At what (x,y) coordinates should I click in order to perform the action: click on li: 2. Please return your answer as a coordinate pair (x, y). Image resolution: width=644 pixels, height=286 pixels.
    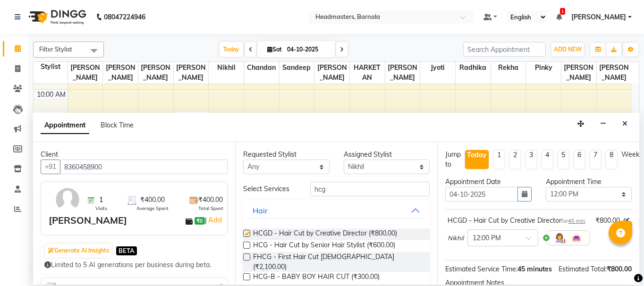
    Looking at the image, I should click on (515, 160).